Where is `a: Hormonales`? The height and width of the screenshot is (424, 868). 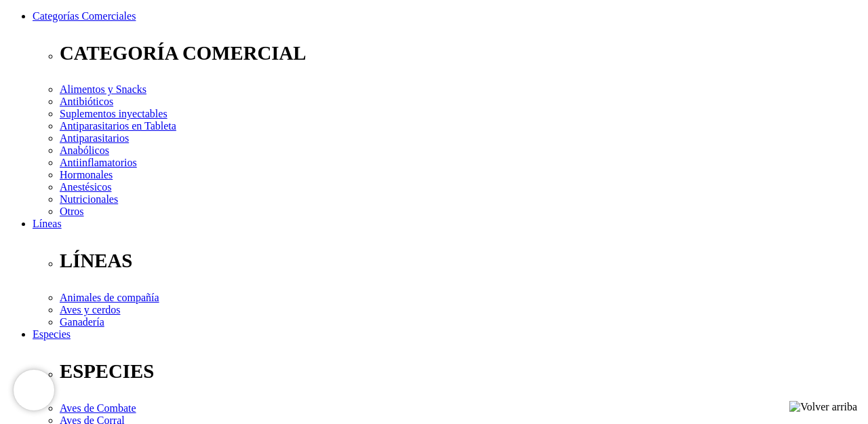
a: Hormonales is located at coordinates (86, 174).